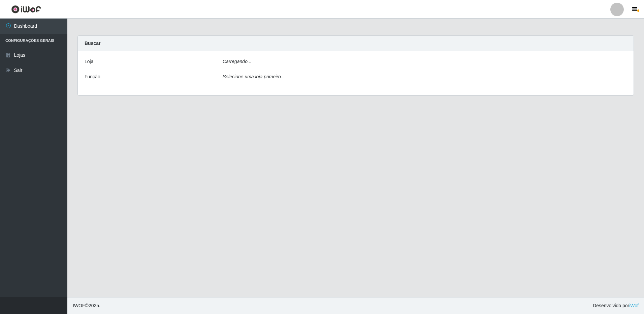  I want to click on i: Selecione uma loja primeiro..., so click(254, 77).